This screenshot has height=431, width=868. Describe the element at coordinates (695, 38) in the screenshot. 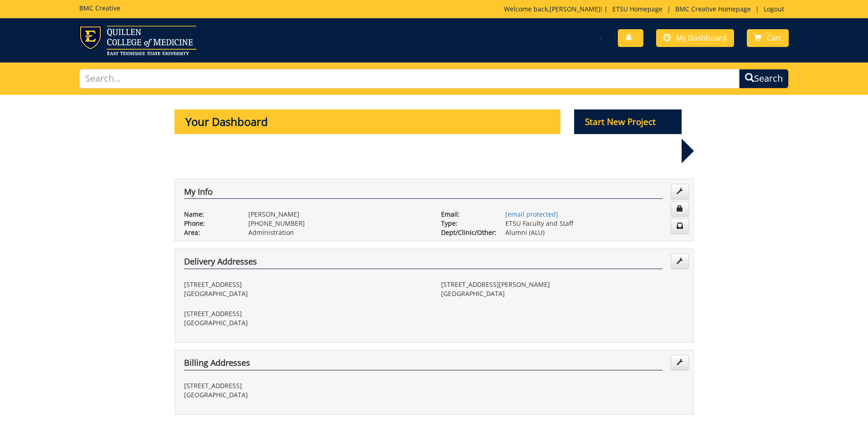

I see `a: My Dashboard` at that location.